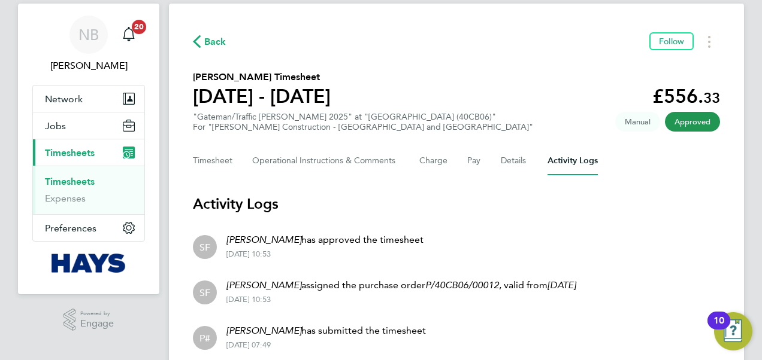 This screenshot has height=360, width=762. Describe the element at coordinates (637, 122) in the screenshot. I see `span: This timesheet was manually created.` at that location.